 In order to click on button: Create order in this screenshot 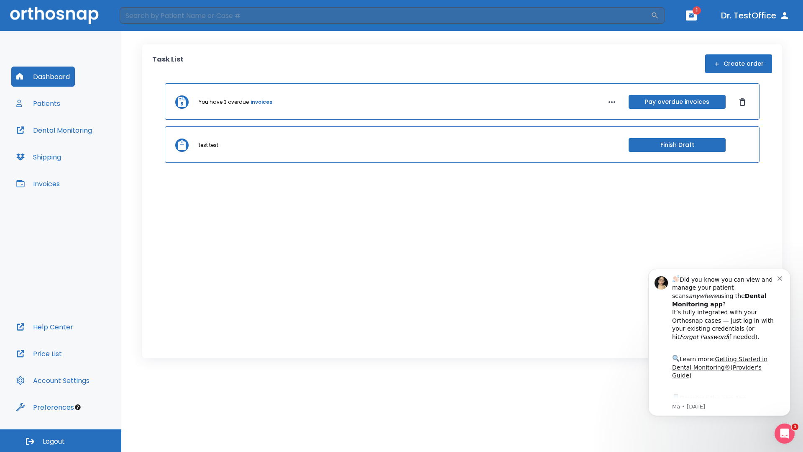, I will do `click(738, 64)`.